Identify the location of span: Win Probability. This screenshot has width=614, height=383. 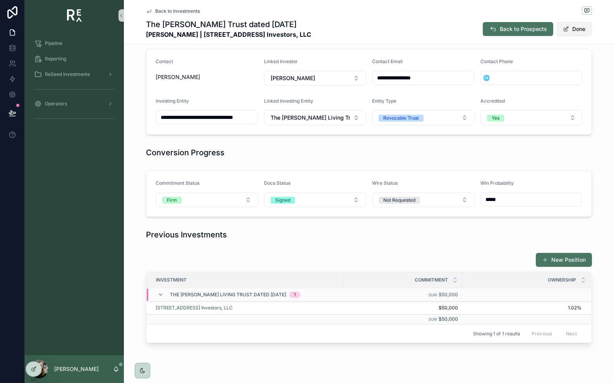
(497, 183).